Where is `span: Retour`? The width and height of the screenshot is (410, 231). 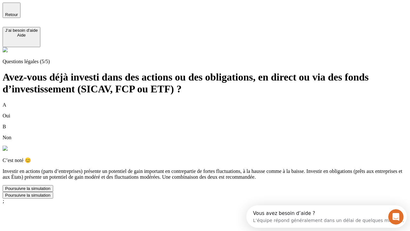
span: Retour is located at coordinates (12, 14).